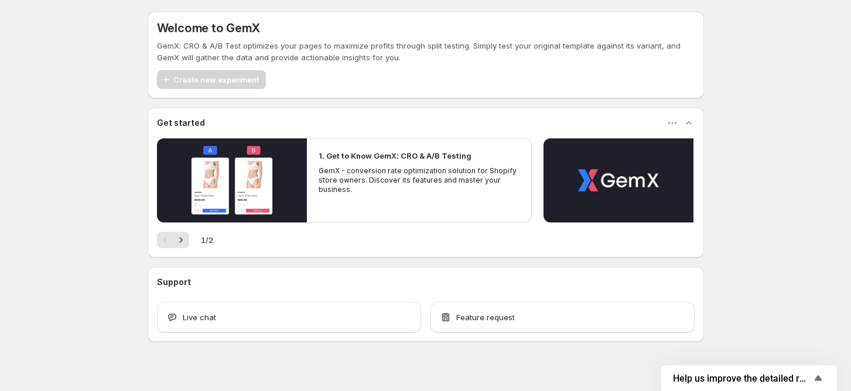 The height and width of the screenshot is (391, 851). I want to click on button: Next, so click(181, 240).